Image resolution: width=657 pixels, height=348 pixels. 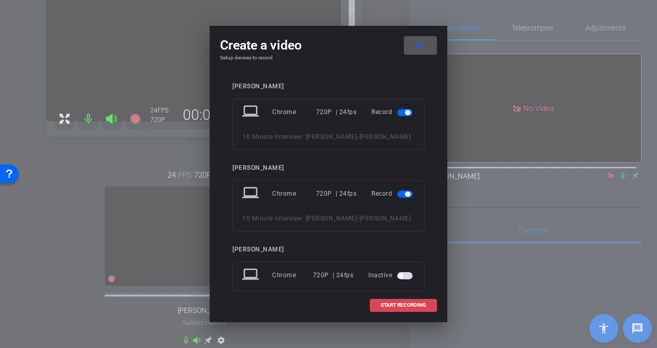 What do you see at coordinates (404, 305) in the screenshot?
I see `span: START RECORDING` at bounding box center [404, 305].